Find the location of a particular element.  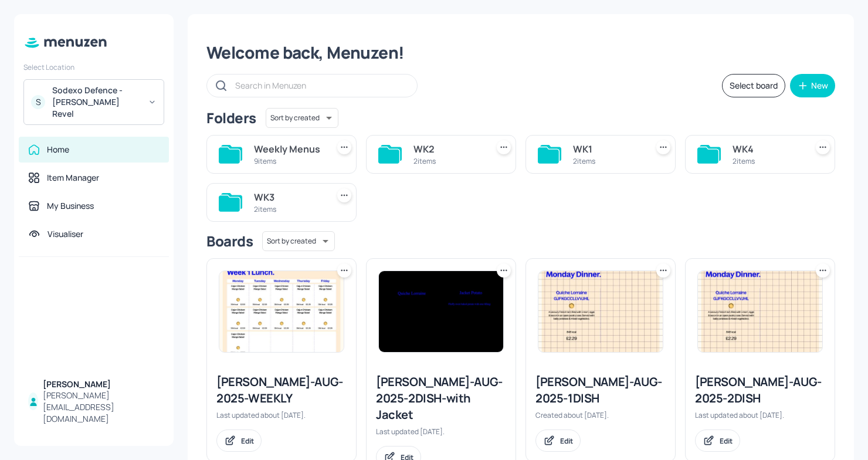

img: 2025-08-13-1755106304385k5dp9j5cm9o.jpeg is located at coordinates (281, 311).